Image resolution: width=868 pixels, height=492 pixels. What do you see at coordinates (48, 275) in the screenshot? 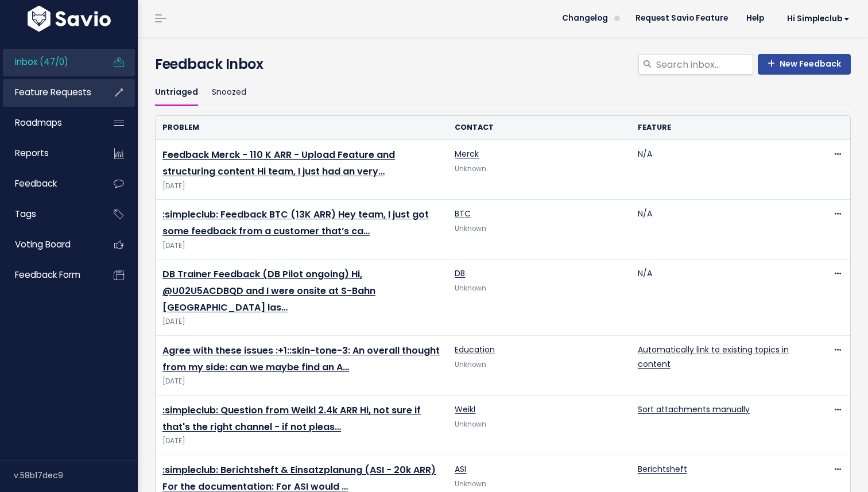
I see `span: Feedback form` at bounding box center [48, 275].